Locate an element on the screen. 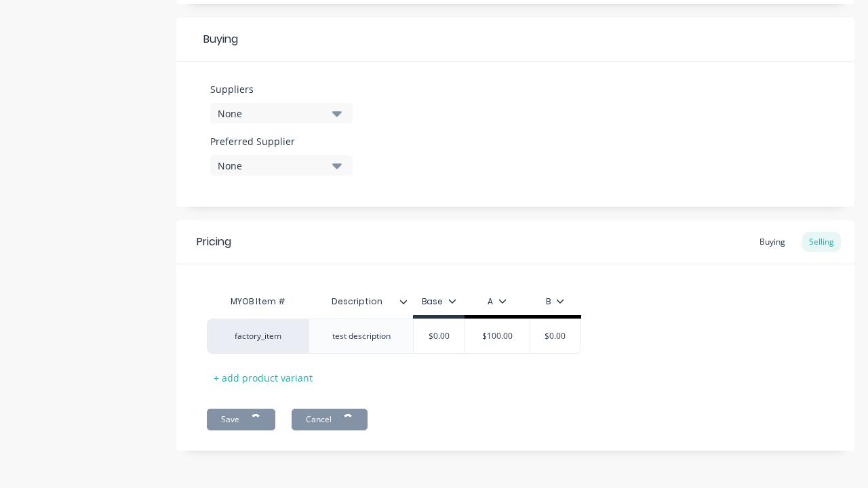  div: A is located at coordinates (497, 302).